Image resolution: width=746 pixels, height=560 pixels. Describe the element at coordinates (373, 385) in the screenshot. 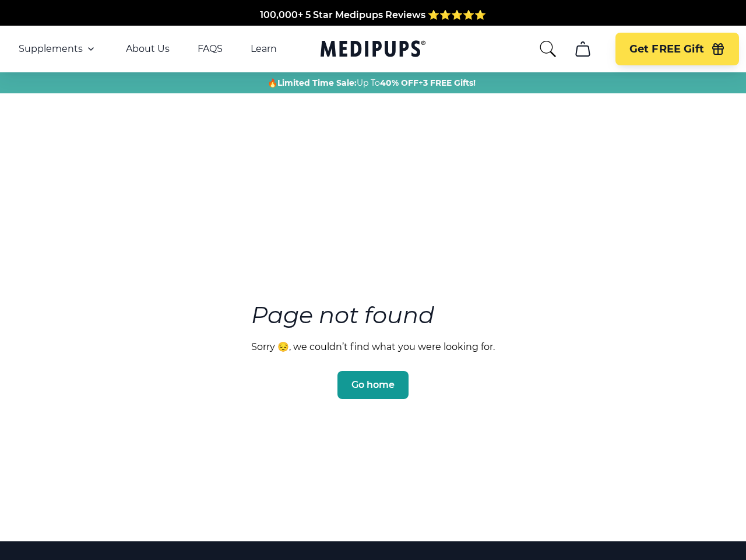

I see `span: Go home` at that location.